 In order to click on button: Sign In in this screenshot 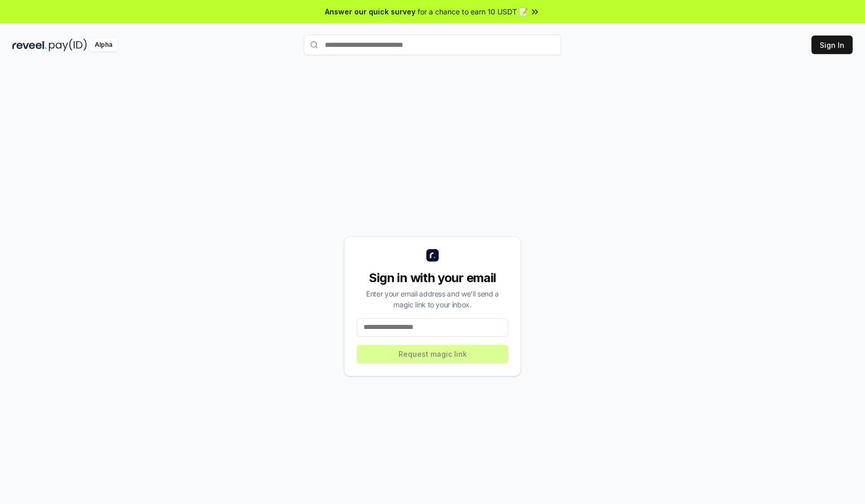, I will do `click(832, 45)`.